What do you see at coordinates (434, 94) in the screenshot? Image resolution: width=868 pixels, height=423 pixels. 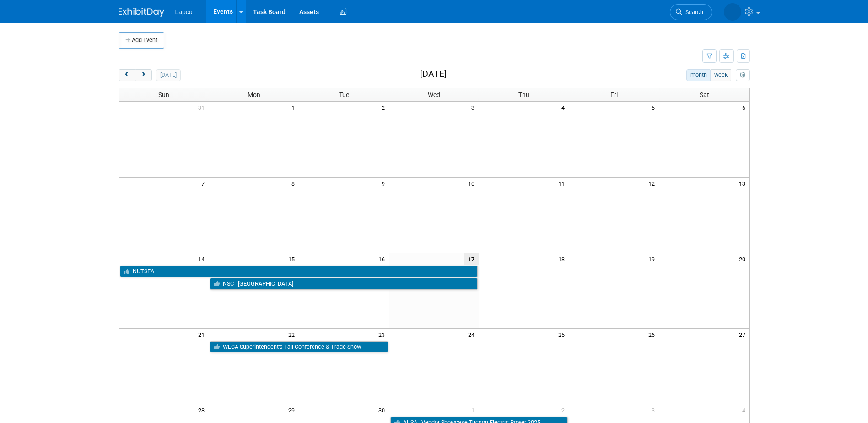 I see `span: Wed` at bounding box center [434, 94].